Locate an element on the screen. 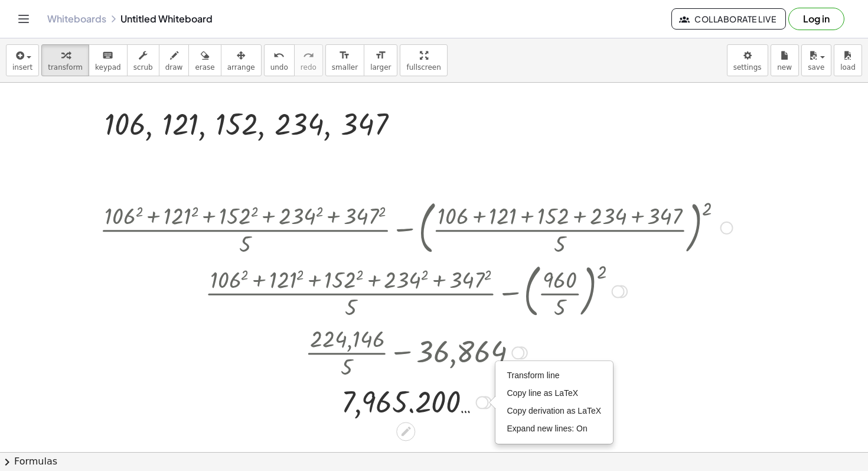 The image size is (868, 471). span: scrub is located at coordinates (143, 67).